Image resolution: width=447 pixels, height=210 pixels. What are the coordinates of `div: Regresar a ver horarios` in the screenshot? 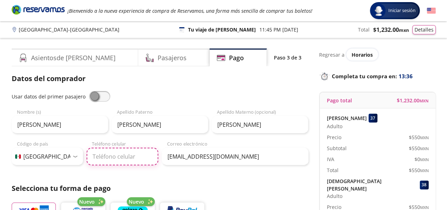 It's located at (377, 54).